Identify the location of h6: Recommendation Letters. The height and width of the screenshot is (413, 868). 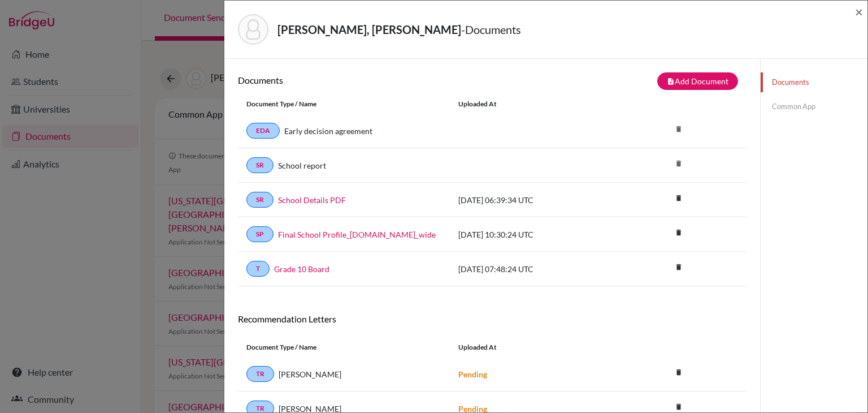
(492, 319).